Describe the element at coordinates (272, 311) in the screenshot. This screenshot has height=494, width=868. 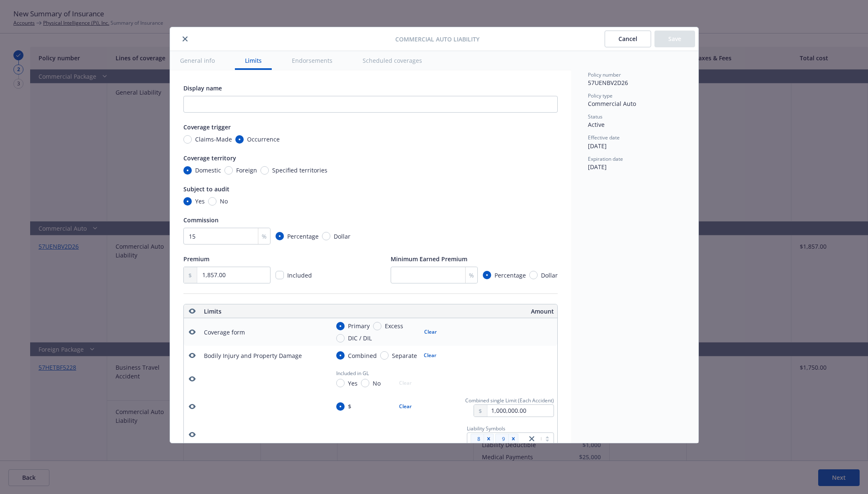
I see `th: Limits` at that location.